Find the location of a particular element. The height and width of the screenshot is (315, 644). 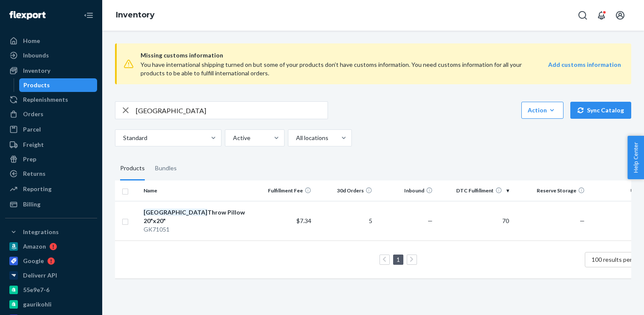

button: Help Center is located at coordinates (635, 158).